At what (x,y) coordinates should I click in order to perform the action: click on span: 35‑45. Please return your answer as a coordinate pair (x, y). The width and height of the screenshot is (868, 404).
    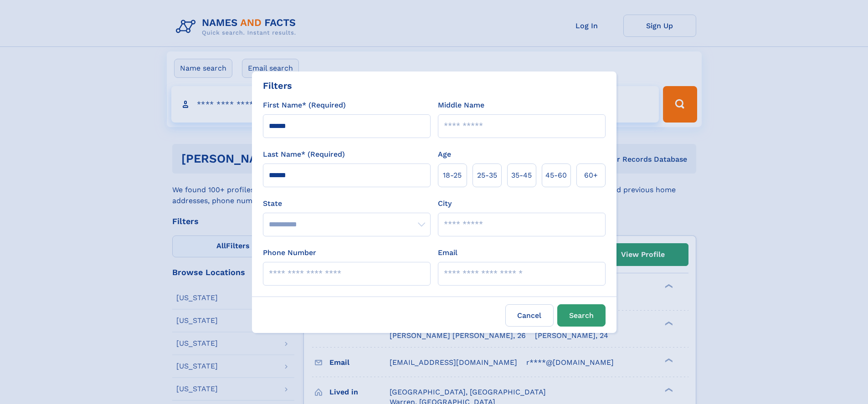
    Looking at the image, I should click on (521, 176).